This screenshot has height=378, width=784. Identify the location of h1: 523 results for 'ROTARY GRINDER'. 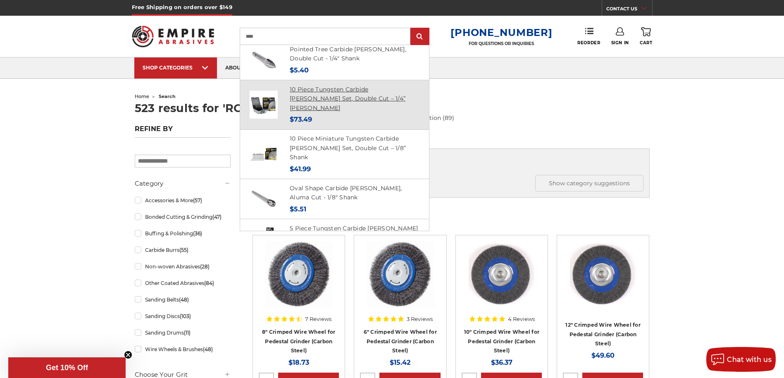
(392, 108).